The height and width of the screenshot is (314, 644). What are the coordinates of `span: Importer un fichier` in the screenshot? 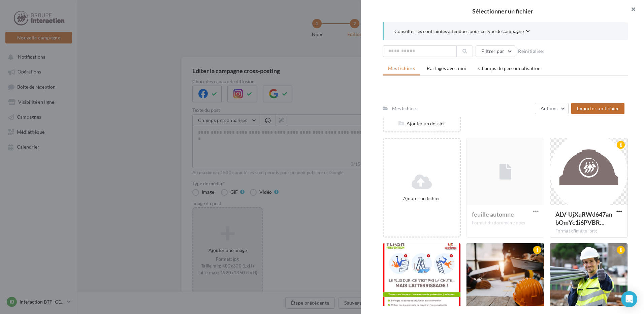 It's located at (598, 108).